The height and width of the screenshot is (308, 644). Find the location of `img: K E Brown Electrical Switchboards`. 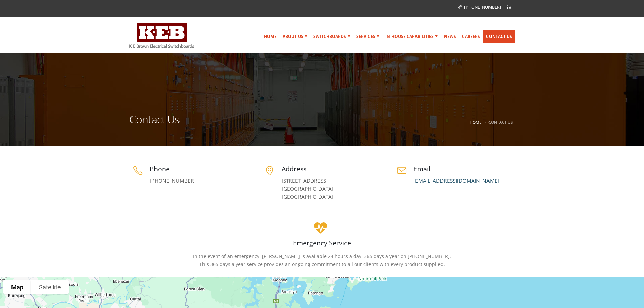

img: K E Brown Electrical Switchboards is located at coordinates (161, 35).